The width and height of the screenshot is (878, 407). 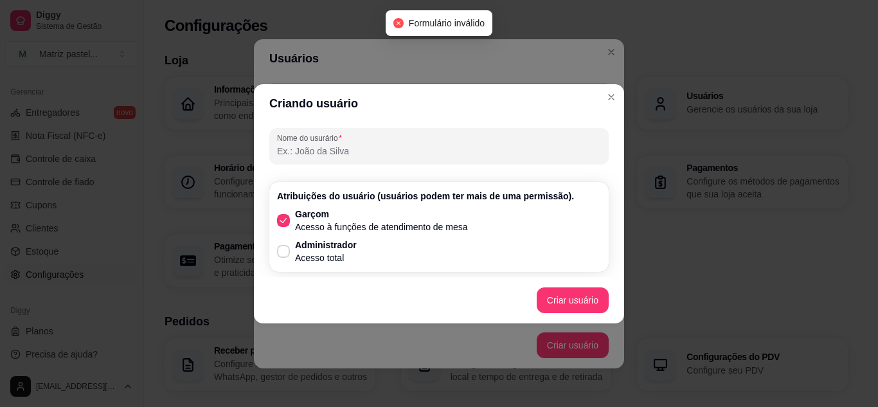 What do you see at coordinates (398, 23) in the screenshot?
I see `span: close-circle` at bounding box center [398, 23].